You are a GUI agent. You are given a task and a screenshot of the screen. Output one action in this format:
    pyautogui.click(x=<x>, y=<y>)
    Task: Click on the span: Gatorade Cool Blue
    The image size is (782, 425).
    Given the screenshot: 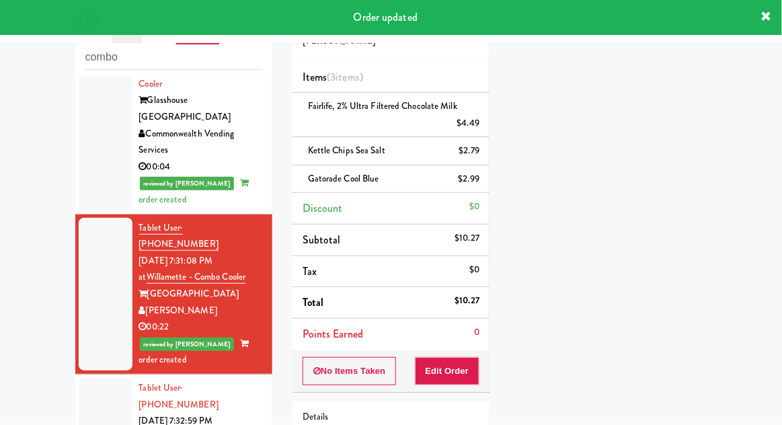 What is the action you would take?
    pyautogui.click(x=344, y=178)
    